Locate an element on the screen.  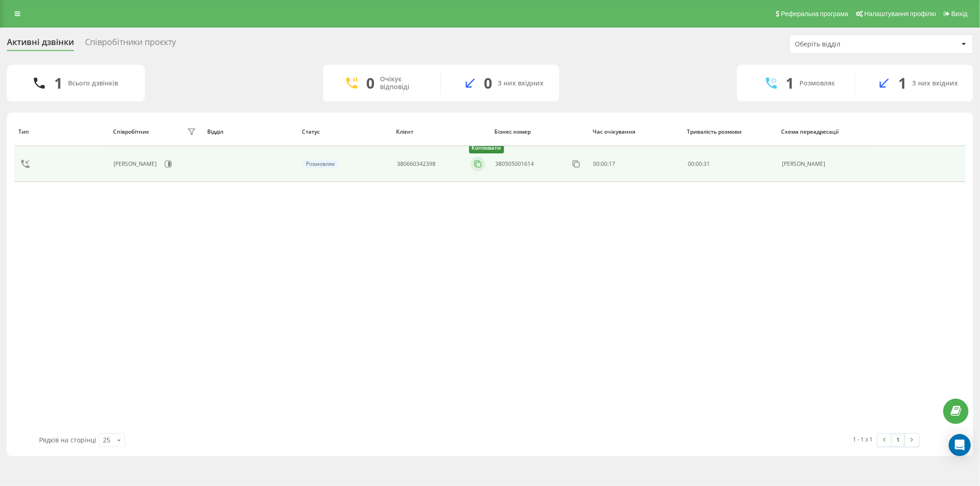
div: Оберіть відділ is located at coordinates (850, 44).